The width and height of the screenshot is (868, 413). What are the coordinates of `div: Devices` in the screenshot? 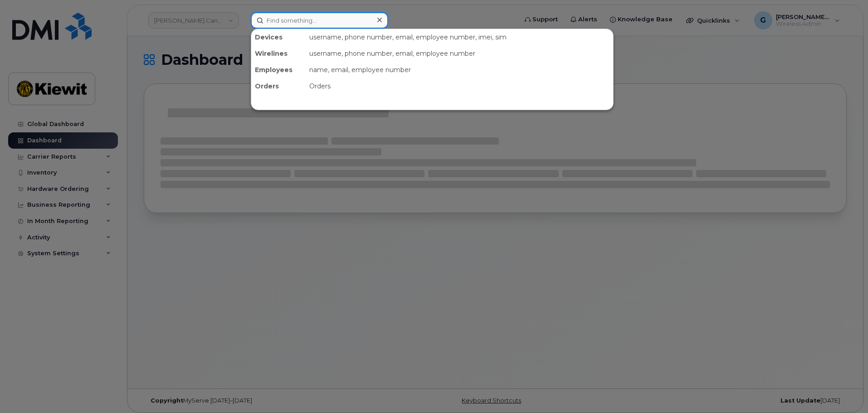 It's located at (279, 37).